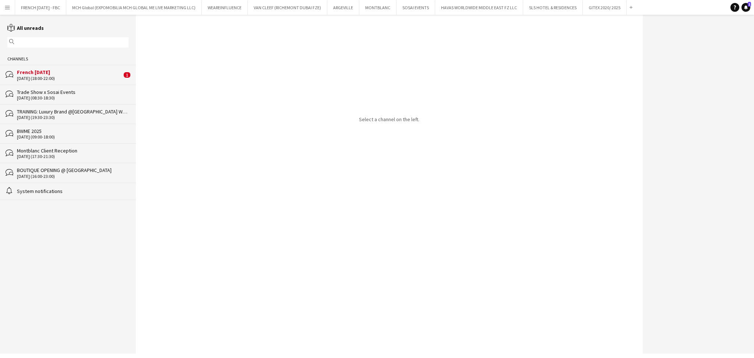  Describe the element at coordinates (72, 191) in the screenshot. I see `div: System notifications` at that location.